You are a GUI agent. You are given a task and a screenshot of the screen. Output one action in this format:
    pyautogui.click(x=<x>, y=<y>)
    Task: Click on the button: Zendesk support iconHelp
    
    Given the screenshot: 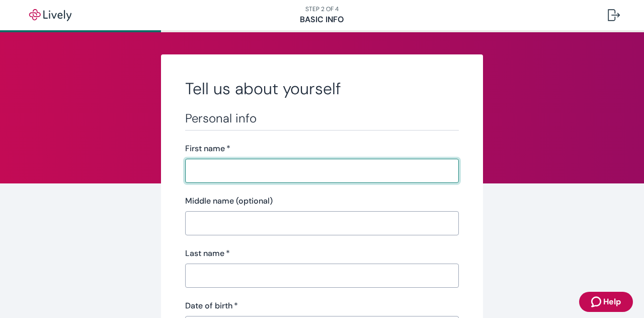 What is the action you would take?
    pyautogui.click(x=605, y=302)
    